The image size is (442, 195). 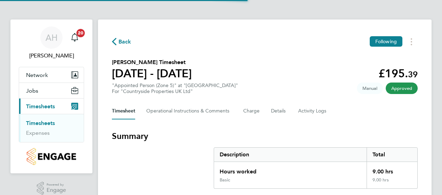 I want to click on span: Engage, so click(x=56, y=190).